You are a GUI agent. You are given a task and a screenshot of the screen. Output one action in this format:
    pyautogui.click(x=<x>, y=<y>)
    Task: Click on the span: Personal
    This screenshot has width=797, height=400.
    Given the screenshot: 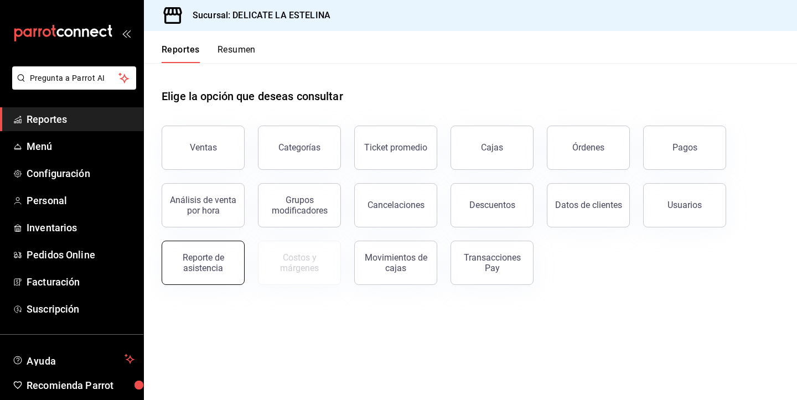 What is the action you would take?
    pyautogui.click(x=80, y=200)
    